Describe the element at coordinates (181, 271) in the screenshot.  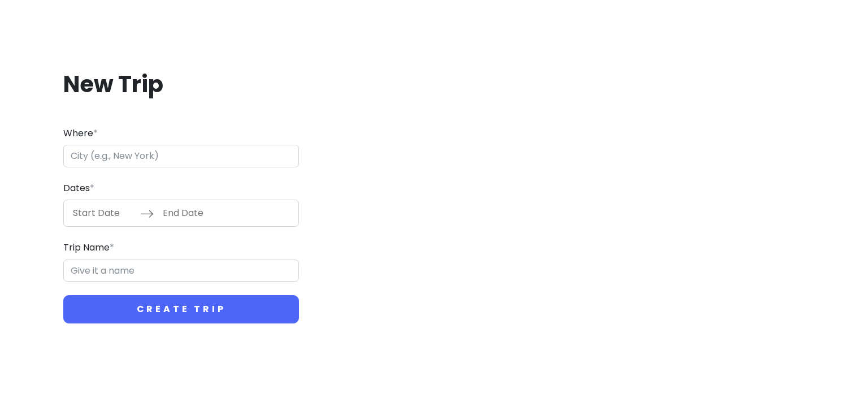
I see `input: Give it a name` at that location.